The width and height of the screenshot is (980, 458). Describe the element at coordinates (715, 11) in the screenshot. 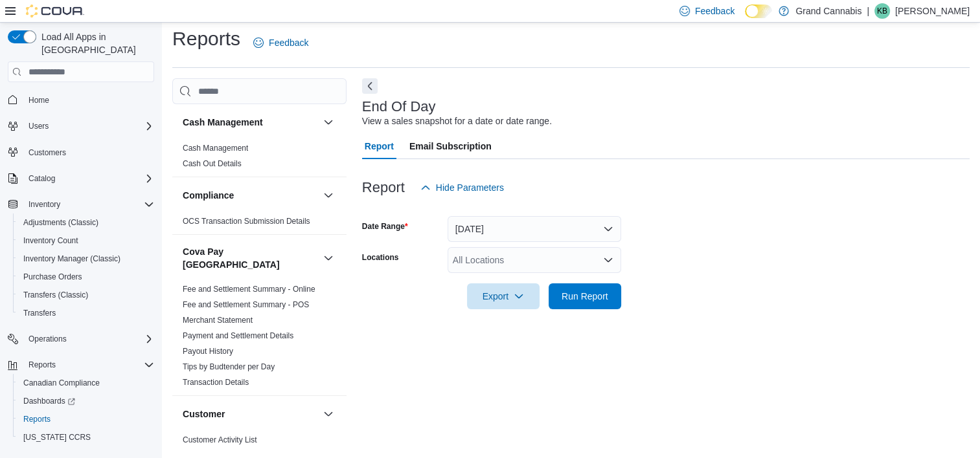

I see `span: Feedback` at that location.